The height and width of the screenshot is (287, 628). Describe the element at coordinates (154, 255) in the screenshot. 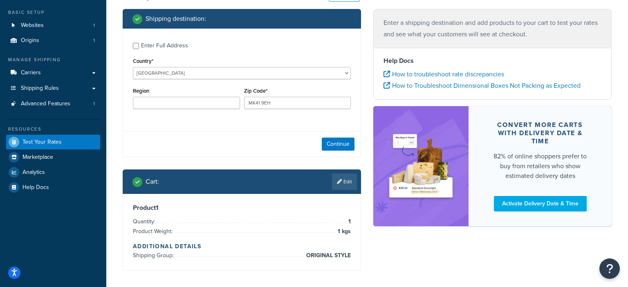

I see `span: Shipping Group:` at that location.